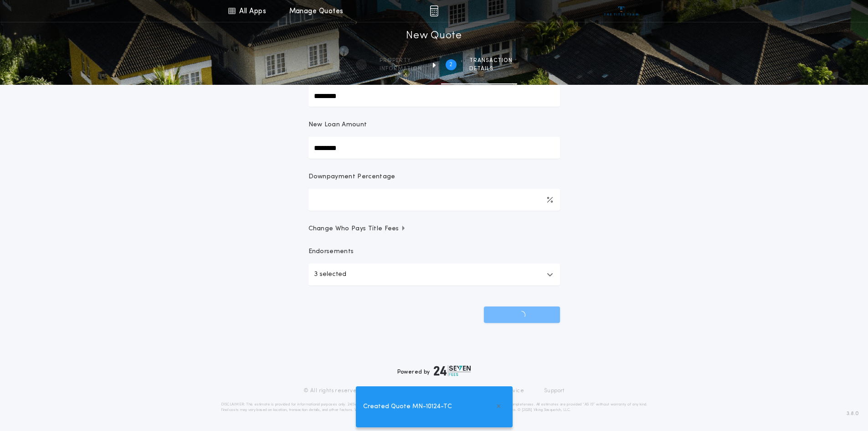  I want to click on button: Change Who Pays Title Fees, so click(434, 229).